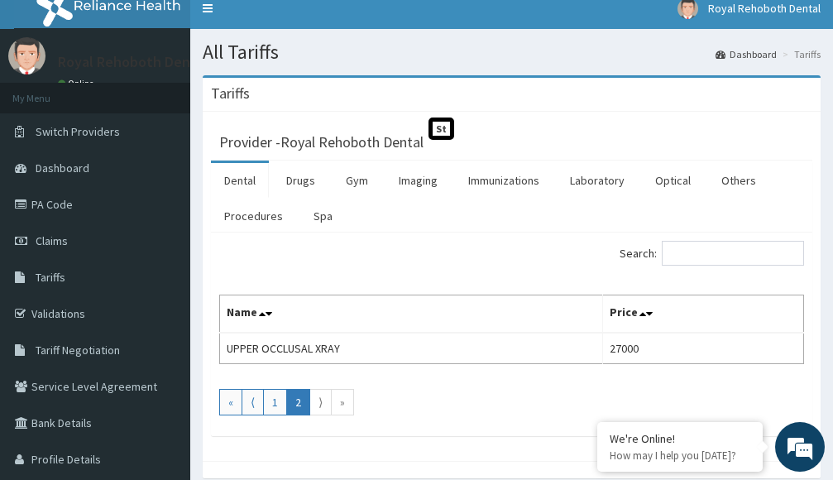  I want to click on li: Tariffs, so click(799, 54).